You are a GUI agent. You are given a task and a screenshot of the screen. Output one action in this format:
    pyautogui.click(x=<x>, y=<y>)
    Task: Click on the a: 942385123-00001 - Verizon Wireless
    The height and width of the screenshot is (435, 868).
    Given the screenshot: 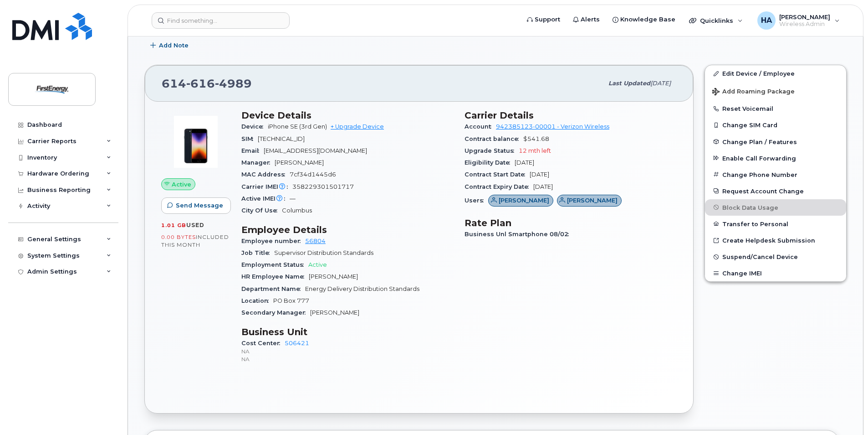 What is the action you would take?
    pyautogui.click(x=552, y=126)
    